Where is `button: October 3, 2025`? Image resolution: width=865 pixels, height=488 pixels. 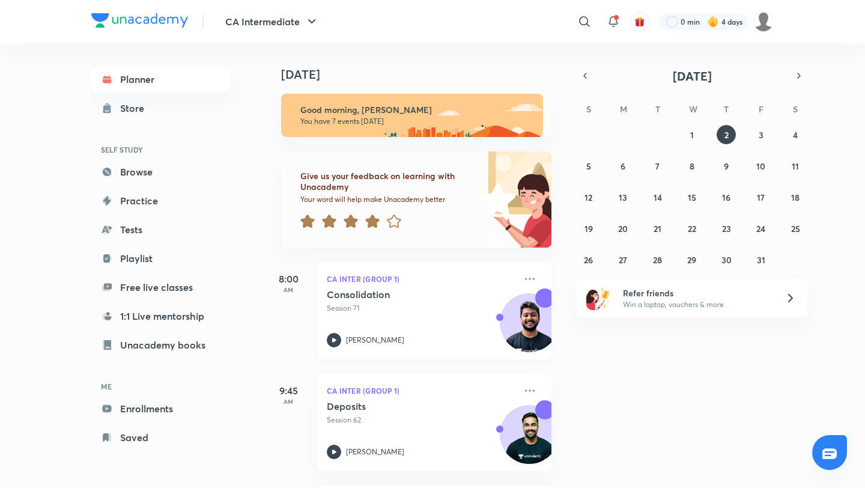
button: October 3, 2025 is located at coordinates (761, 135).